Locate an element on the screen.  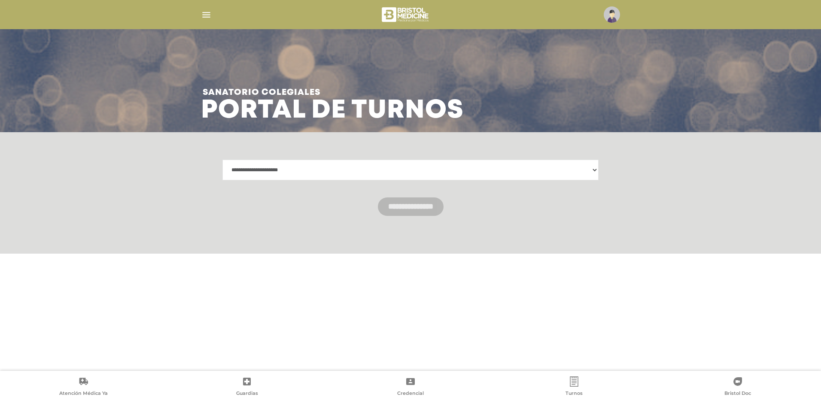
span: Sanatorio colegiales is located at coordinates (333, 93).